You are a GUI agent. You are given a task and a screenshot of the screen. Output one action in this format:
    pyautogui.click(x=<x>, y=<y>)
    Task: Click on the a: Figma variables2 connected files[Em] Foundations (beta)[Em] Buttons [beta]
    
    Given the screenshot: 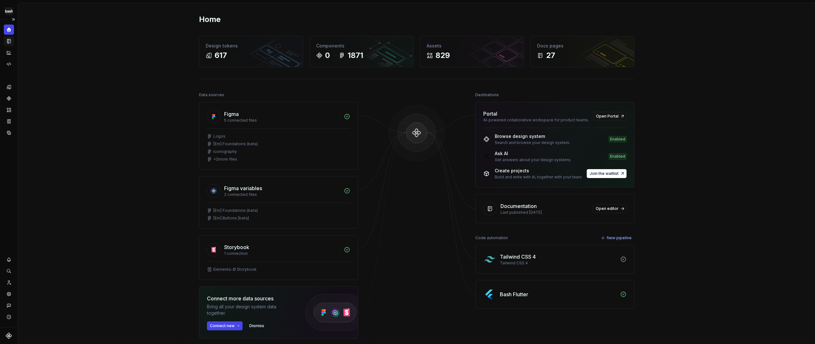 What is the action you would take?
    pyautogui.click(x=279, y=202)
    